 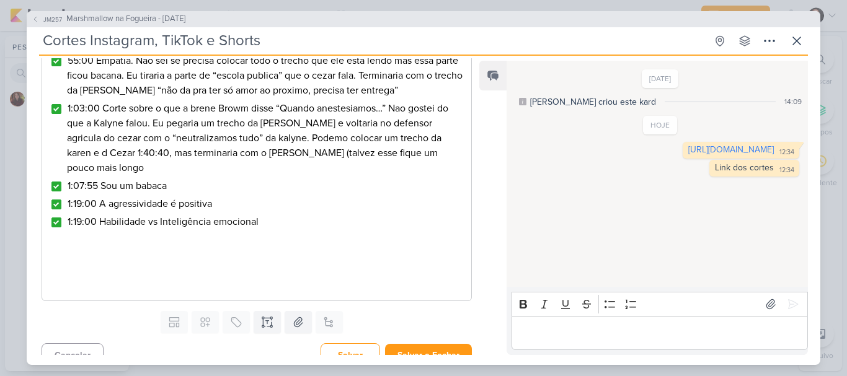 I want to click on div: Editor editing area: main, so click(x=660, y=333).